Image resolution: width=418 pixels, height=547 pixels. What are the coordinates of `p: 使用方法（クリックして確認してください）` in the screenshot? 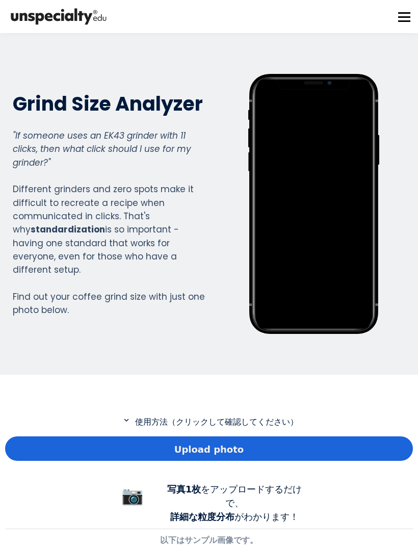 It's located at (209, 421).